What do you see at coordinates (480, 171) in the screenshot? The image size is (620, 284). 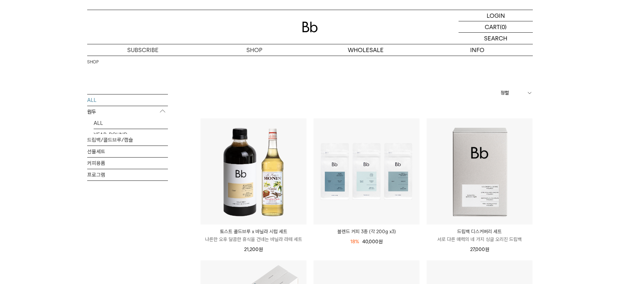 I see `img: 드립백 디스커버리 세트` at bounding box center [480, 171].